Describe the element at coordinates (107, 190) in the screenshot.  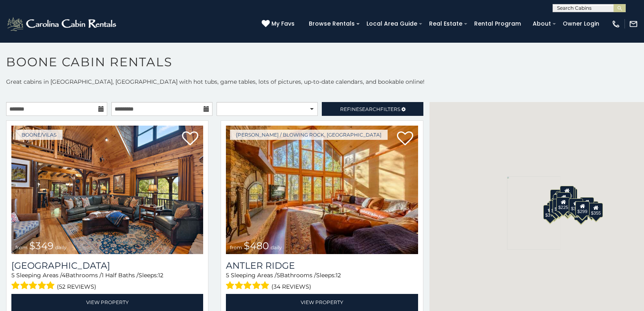
I see `img: 1759438208_thumbnail.jpeg` at that location.